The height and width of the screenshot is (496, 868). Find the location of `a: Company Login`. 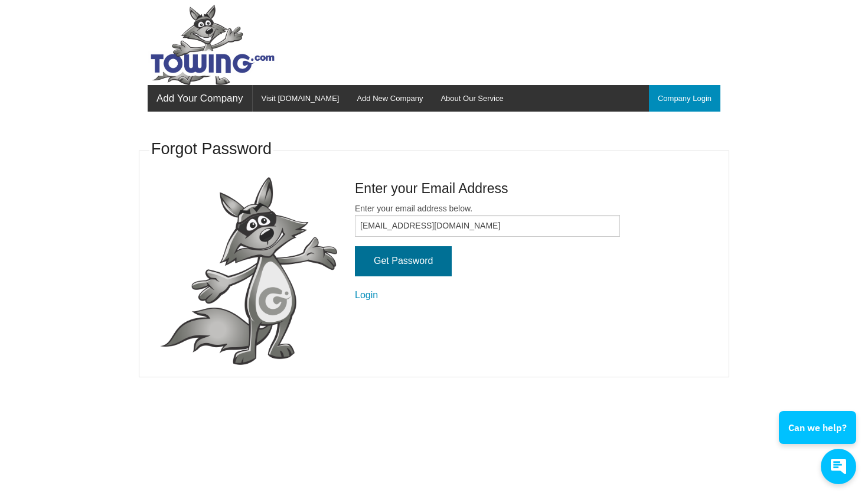

a: Company Login is located at coordinates (684, 98).